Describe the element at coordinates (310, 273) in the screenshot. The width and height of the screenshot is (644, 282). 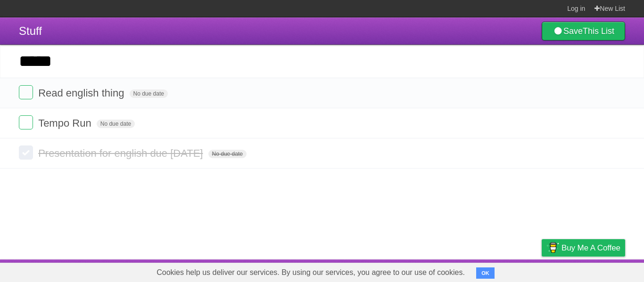
I see `span: Cookies help us deliver our services. By using our services, you agree to our use of cookies.` at that location.